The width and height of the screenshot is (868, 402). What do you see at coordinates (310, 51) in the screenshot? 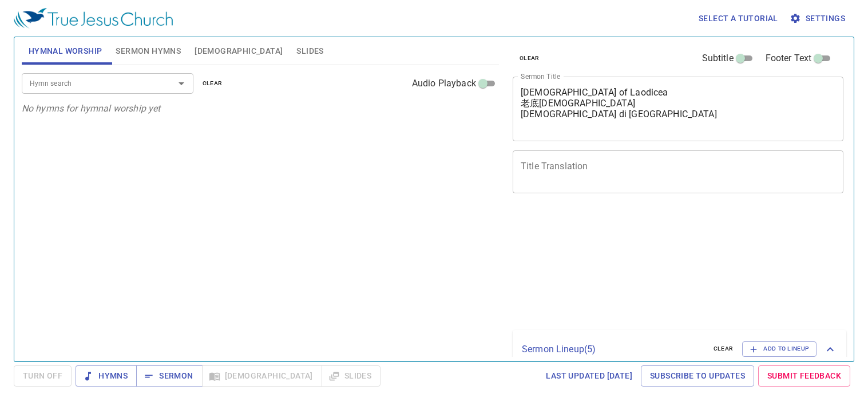
I see `span: Slides` at bounding box center [310, 51].